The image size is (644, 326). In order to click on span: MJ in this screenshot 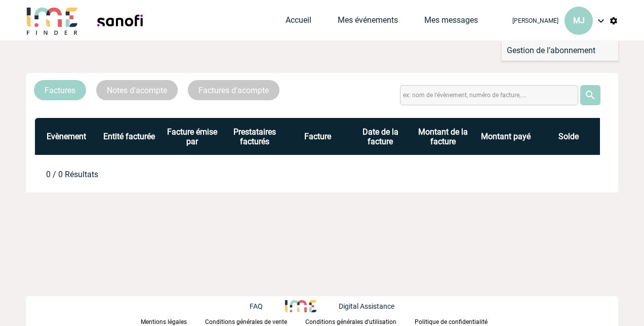, I will do `click(579, 20)`.